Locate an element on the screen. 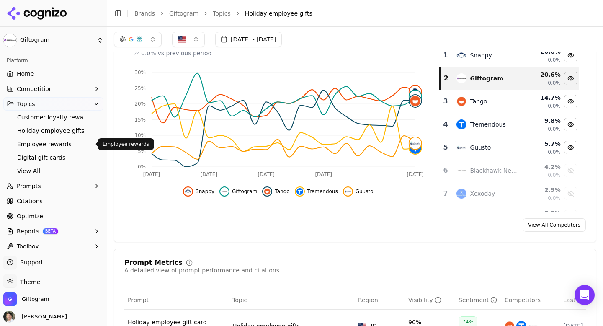  button: Prompts is located at coordinates (53, 186).